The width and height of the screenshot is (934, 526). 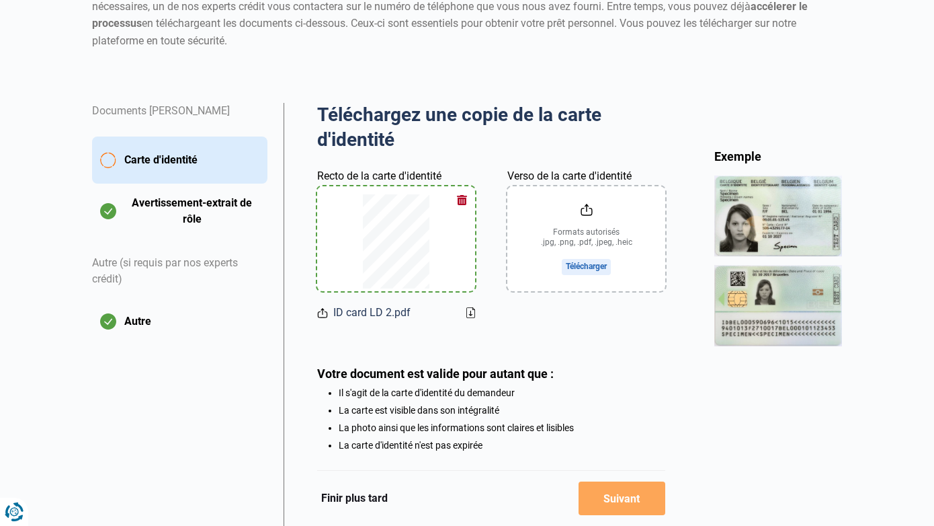 I want to click on label: Verso de la carte d'identité, so click(x=569, y=176).